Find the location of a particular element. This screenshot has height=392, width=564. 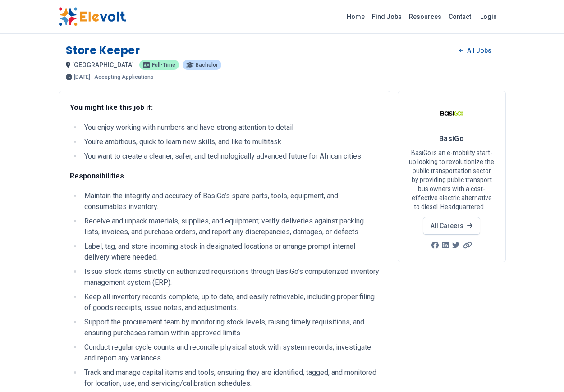

span: Bachelor is located at coordinates (207, 65).